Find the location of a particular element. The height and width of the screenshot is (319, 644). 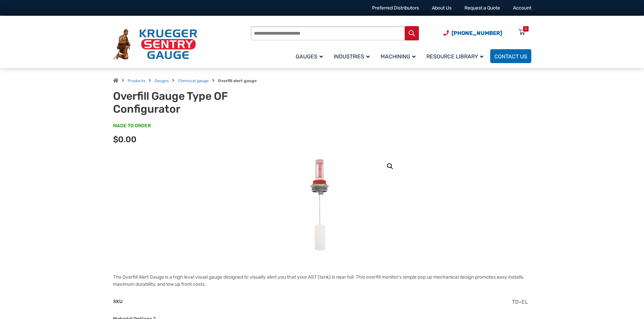

span: Gauges is located at coordinates (309, 56).